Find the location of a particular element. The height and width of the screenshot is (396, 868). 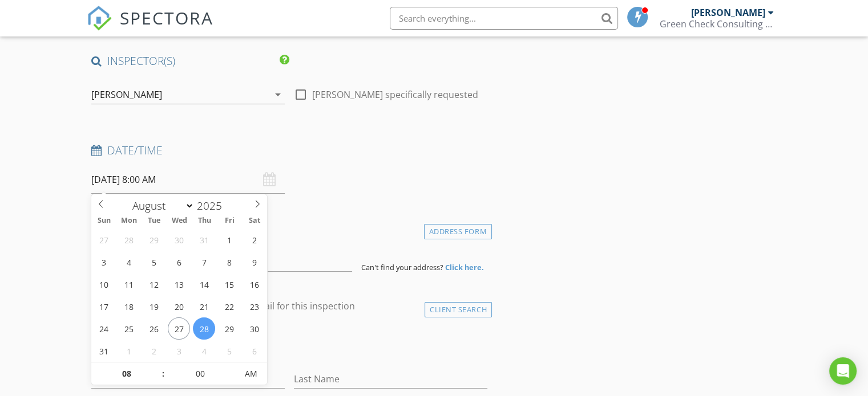

span: Click to toggle is located at coordinates (251, 374).